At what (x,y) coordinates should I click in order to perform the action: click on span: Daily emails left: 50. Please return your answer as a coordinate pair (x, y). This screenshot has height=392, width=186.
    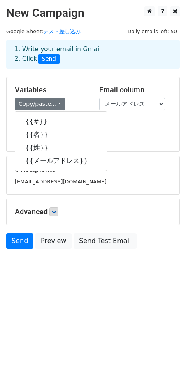
    Looking at the image, I should click on (152, 32).